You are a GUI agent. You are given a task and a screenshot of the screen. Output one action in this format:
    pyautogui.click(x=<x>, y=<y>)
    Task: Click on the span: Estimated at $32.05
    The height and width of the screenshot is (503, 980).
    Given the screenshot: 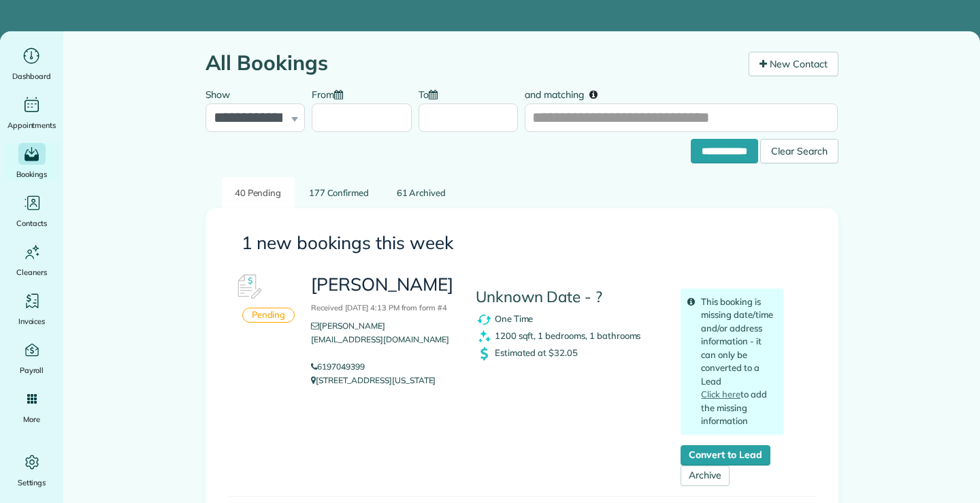 What is the action you would take?
    pyautogui.click(x=536, y=352)
    